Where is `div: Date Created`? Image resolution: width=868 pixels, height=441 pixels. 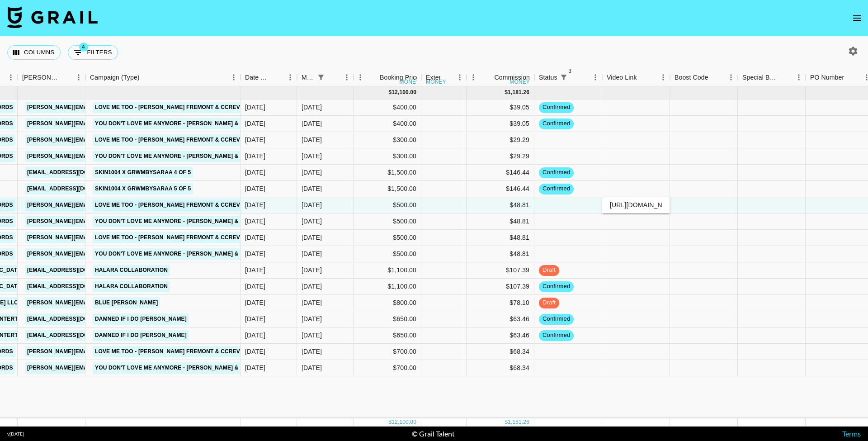
div: Date Created is located at coordinates (268, 77).